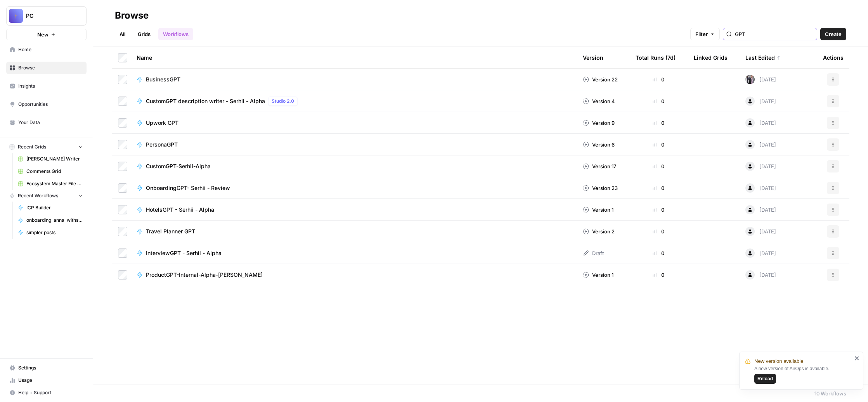  I want to click on span: BusinessGPT, so click(163, 80).